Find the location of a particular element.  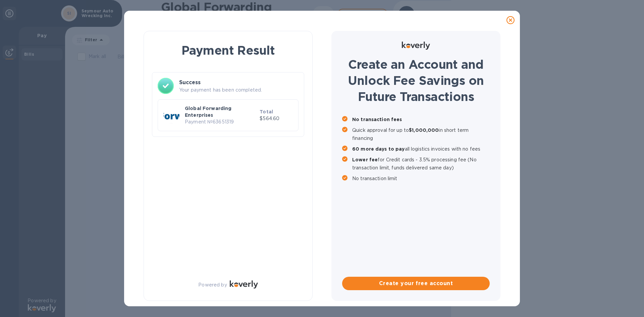

b: $1,000,000 is located at coordinates (423, 130).